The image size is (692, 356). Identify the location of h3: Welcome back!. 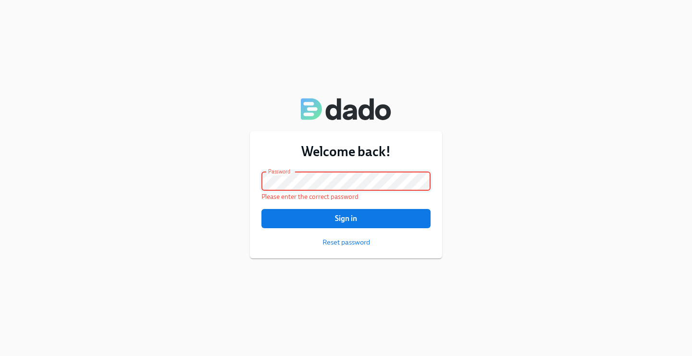
(346, 151).